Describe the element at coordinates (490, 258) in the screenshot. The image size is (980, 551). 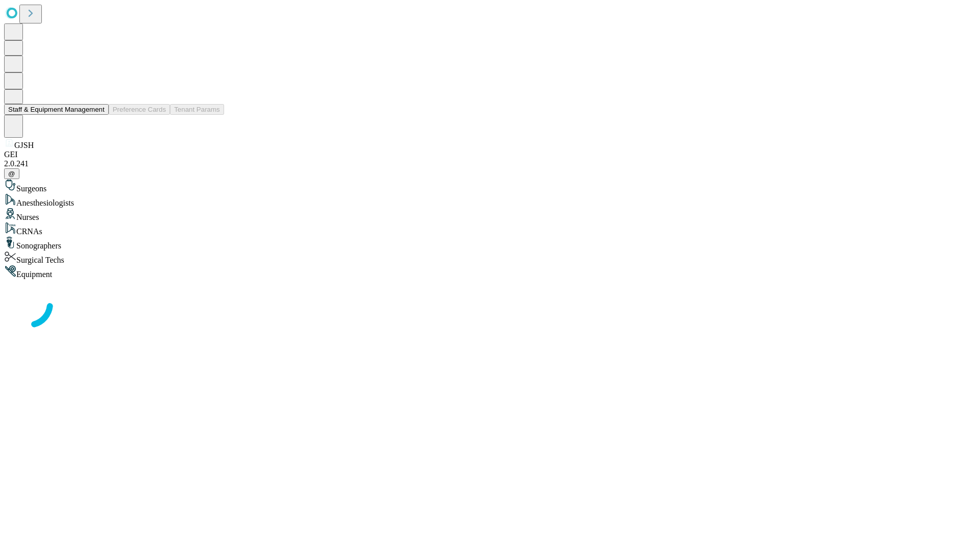
I see `div: Surgical Techs` at that location.